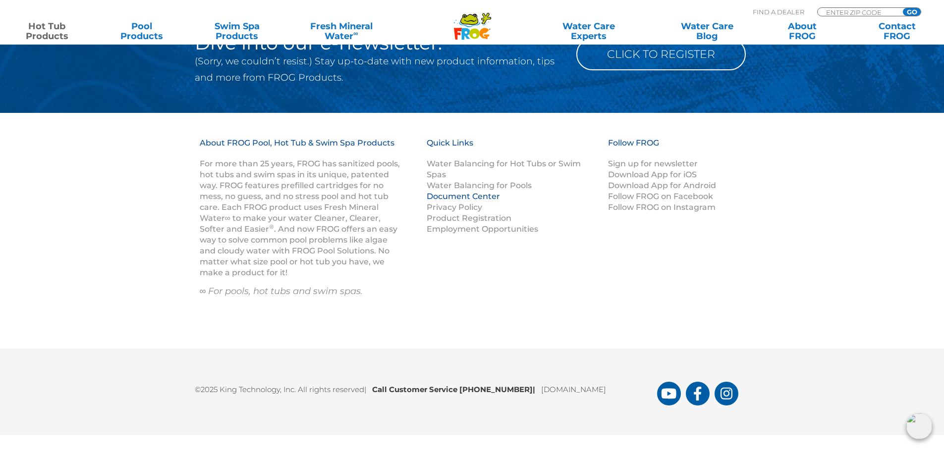 This screenshot has height=451, width=944. What do you see at coordinates (482, 229) in the screenshot?
I see `a: Employment Opportunities` at bounding box center [482, 229].